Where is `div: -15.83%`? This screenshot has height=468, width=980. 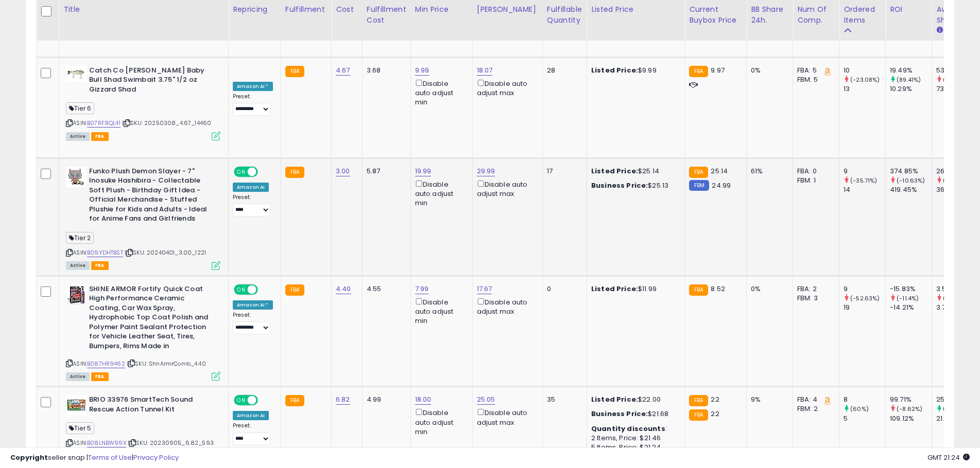
div: -15.83% is located at coordinates (911, 289).